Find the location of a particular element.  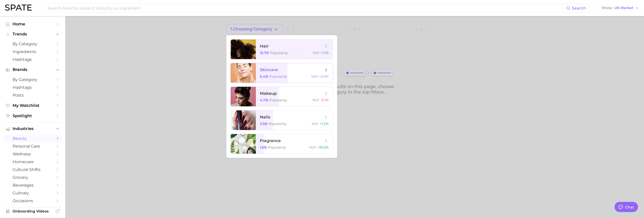

button: Brands is located at coordinates (33, 69).